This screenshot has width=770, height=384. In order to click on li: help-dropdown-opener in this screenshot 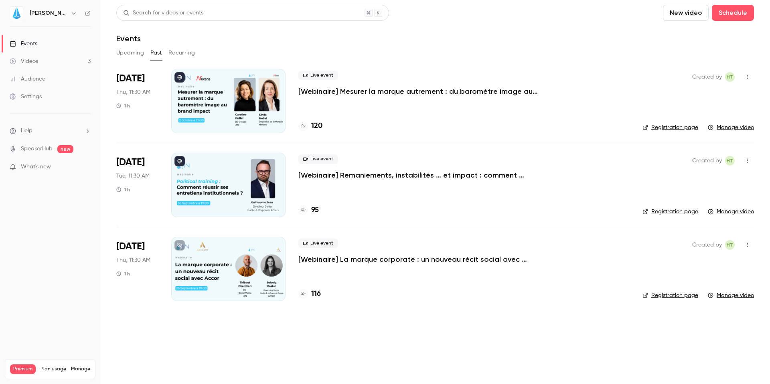, I will do `click(50, 131)`.